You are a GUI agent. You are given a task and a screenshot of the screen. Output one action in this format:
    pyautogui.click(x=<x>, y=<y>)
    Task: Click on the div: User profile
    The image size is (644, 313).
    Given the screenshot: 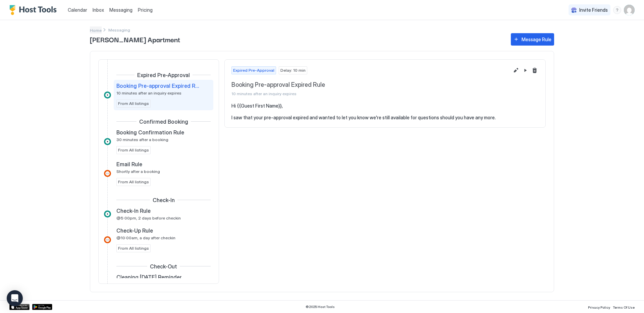 What is the action you would take?
    pyautogui.click(x=629, y=10)
    